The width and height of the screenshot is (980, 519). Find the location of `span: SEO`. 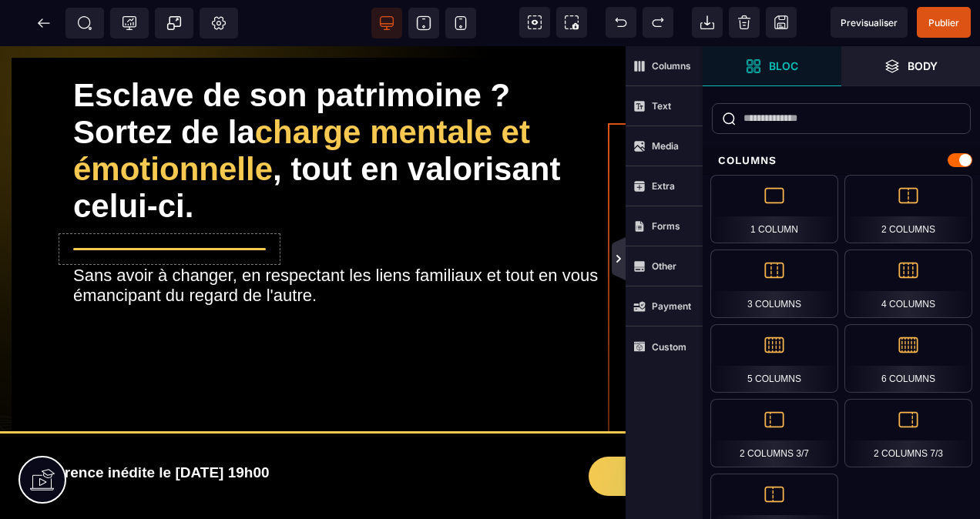

span: SEO is located at coordinates (85, 23).